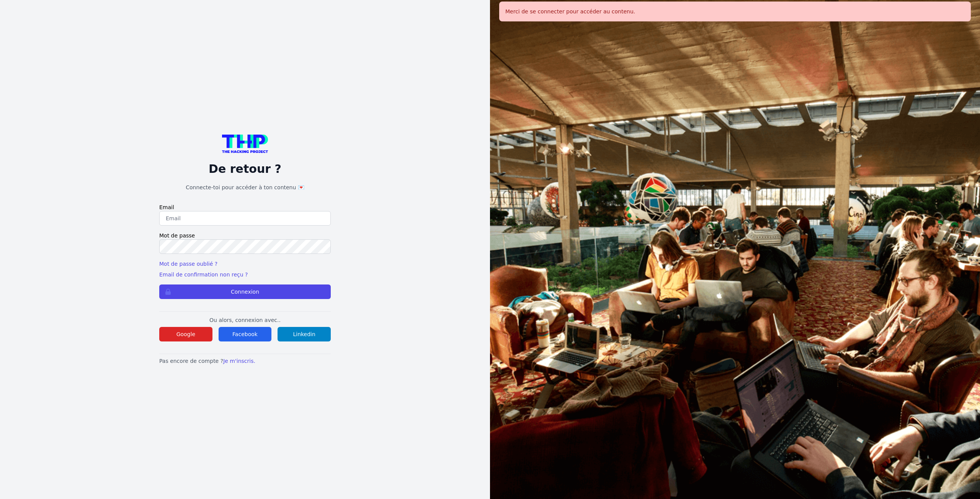  What do you see at coordinates (245, 361) in the screenshot?
I see `p: Pas encore de compte ?` at bounding box center [245, 361].